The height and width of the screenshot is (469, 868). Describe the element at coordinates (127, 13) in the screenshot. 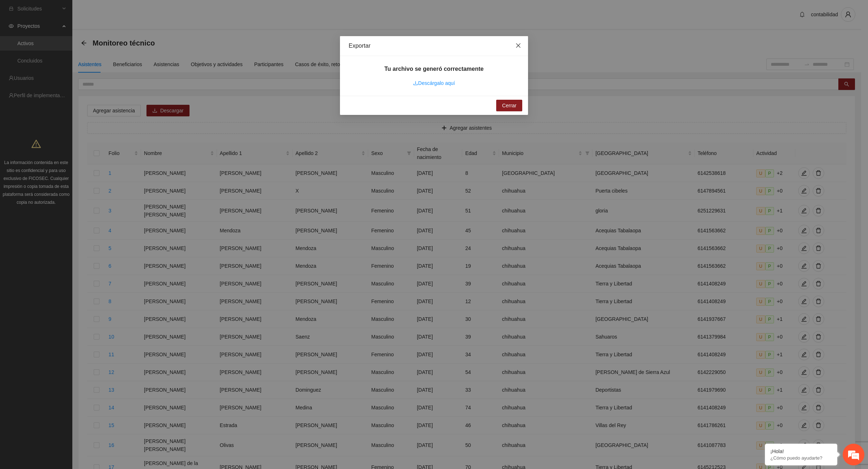

I see `div: Minimizar ventana de chat en vivo` at that location.